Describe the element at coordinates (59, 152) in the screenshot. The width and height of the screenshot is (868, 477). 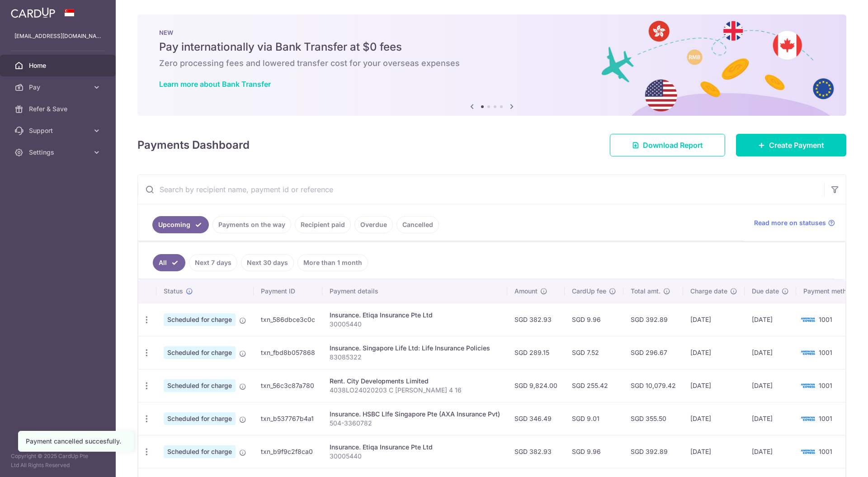
I see `span: Settings` at that location.